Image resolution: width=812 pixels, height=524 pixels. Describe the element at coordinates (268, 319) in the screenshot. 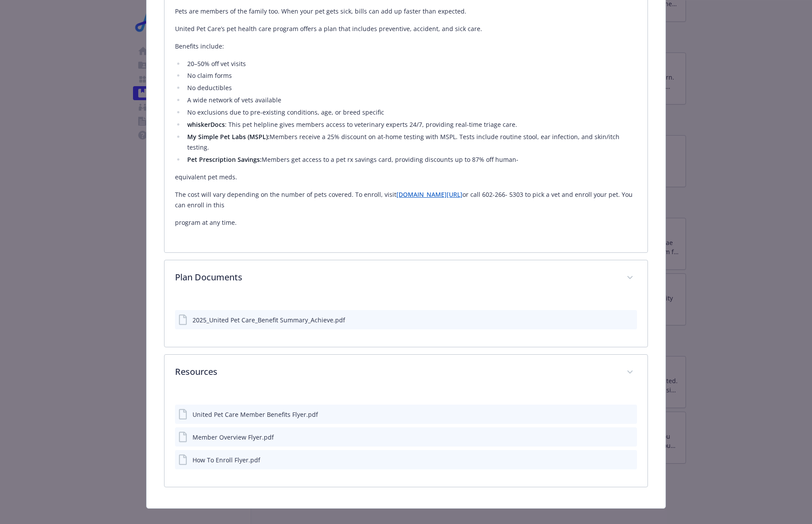

I see `div: 2025_United Pet Care_Benefit Summary_Achieve.pdf` at that location.